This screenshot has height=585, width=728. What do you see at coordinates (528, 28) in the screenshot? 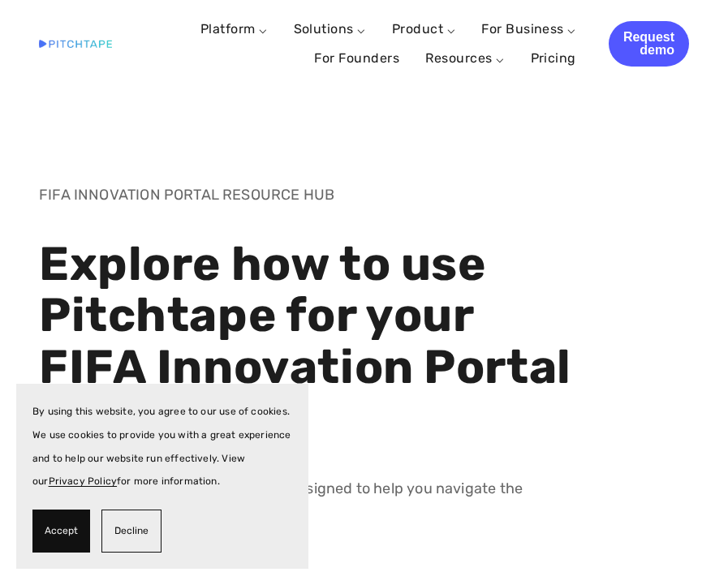
I see `a: For Business ⌵` at bounding box center [528, 28].